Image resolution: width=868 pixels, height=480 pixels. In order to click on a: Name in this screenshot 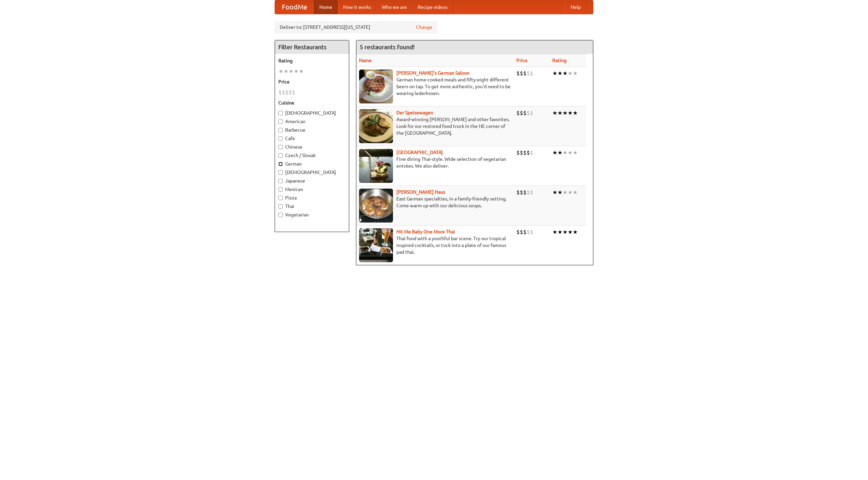, I will do `click(366, 60)`.